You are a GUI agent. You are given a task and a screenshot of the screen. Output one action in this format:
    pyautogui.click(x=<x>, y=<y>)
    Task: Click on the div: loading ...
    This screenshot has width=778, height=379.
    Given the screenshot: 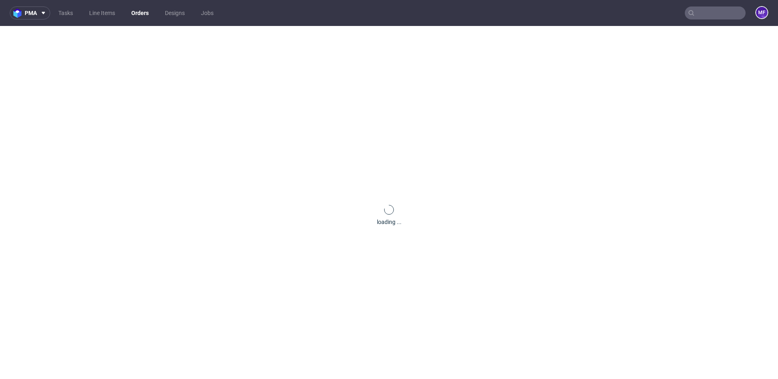 What is the action you would take?
    pyautogui.click(x=389, y=222)
    